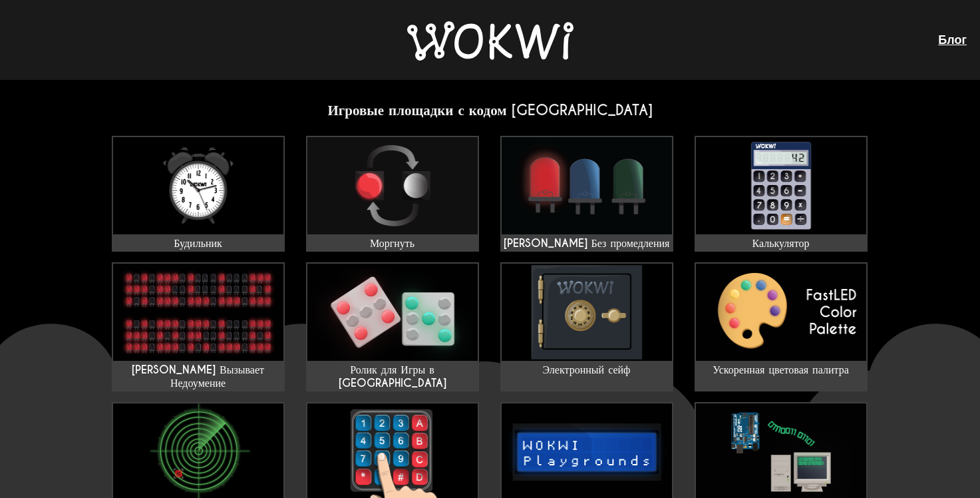 The width and height of the screenshot is (980, 498). Describe the element at coordinates (393, 312) in the screenshot. I see `img: Ролик для Игры в Кости` at that location.